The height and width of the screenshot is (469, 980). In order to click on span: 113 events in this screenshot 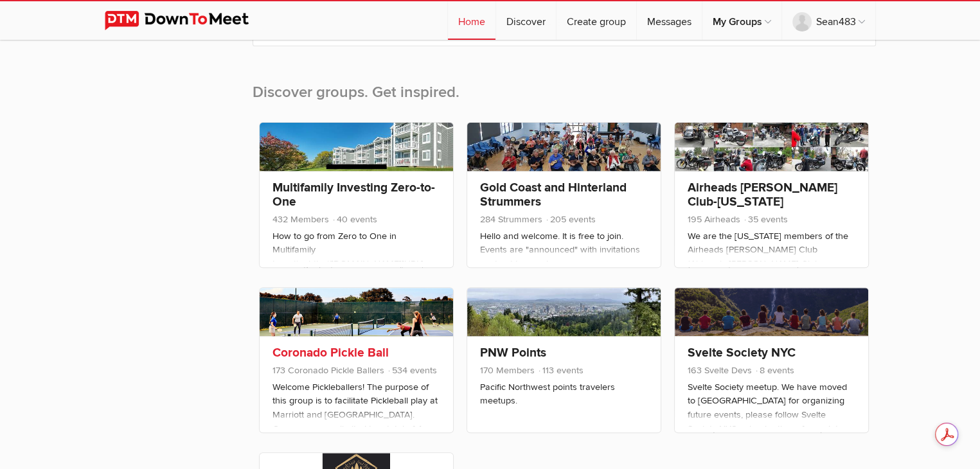, I will do `click(560, 370)`.